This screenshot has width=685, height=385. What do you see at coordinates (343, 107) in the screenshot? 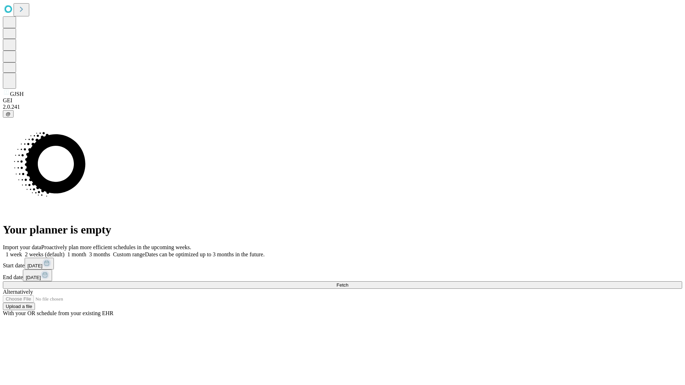
I see `div: 2.0.241` at bounding box center [343, 107].